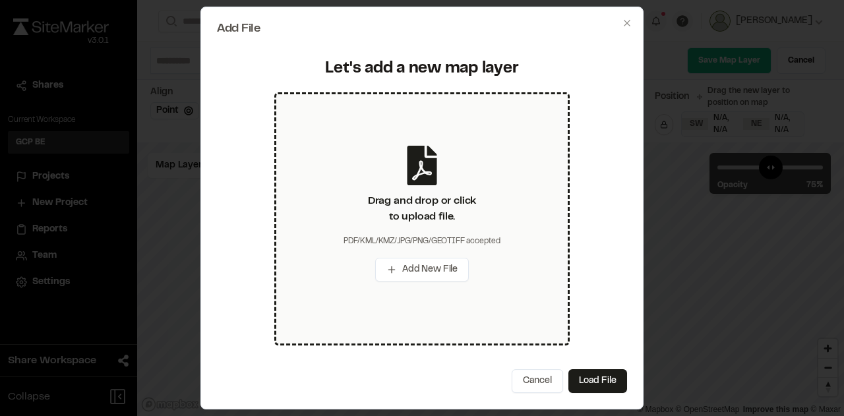 The width and height of the screenshot is (844, 416). Describe the element at coordinates (537, 381) in the screenshot. I see `button: Cancel` at that location.